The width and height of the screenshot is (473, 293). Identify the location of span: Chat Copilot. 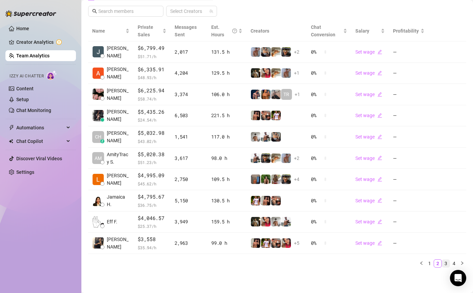
(40, 141).